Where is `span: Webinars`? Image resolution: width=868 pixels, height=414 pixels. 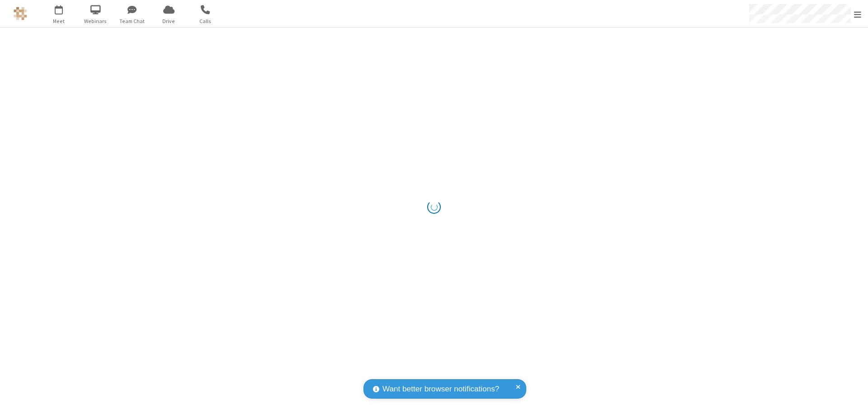
span: Webinars is located at coordinates (95, 21).